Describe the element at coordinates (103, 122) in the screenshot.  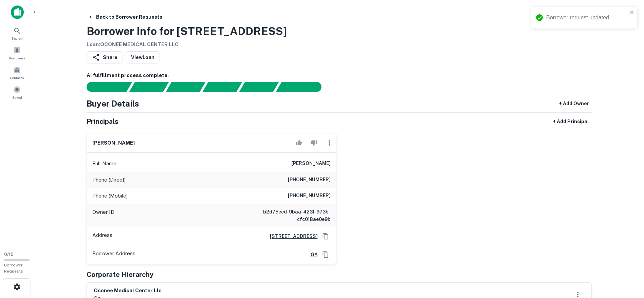
I see `h5: Principals` at that location.